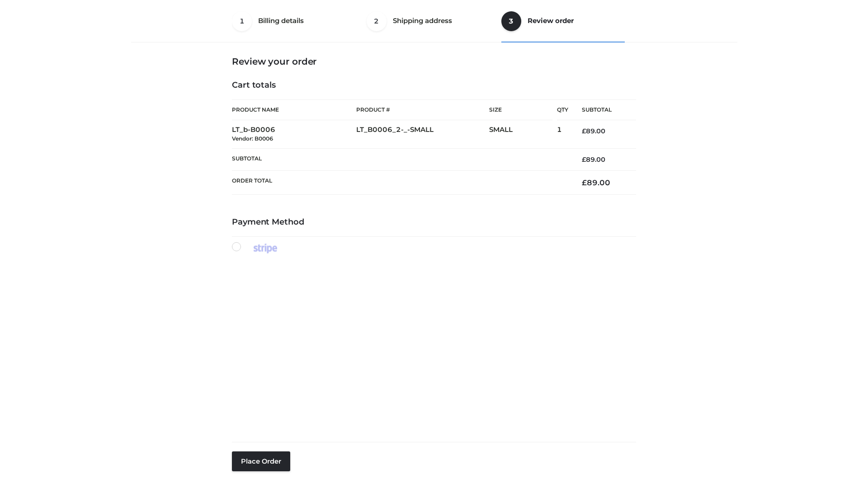  I want to click on button: Place order, so click(261, 462).